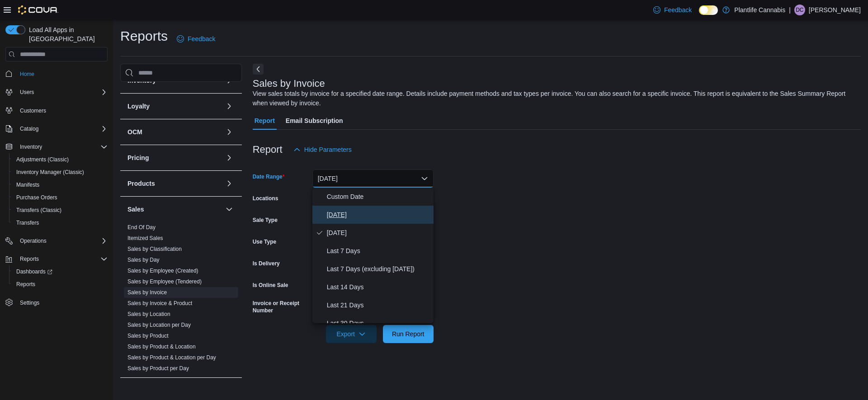 The width and height of the screenshot is (868, 400). Describe the element at coordinates (145, 239) in the screenshot. I see `a: Itemized Sales` at that location.